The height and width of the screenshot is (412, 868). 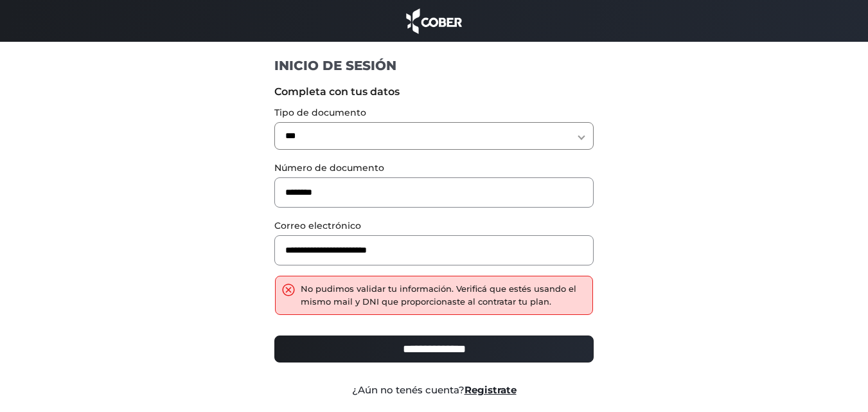 What do you see at coordinates (434, 390) in the screenshot?
I see `div: ¿Aún no tenés cuenta?` at bounding box center [434, 390].